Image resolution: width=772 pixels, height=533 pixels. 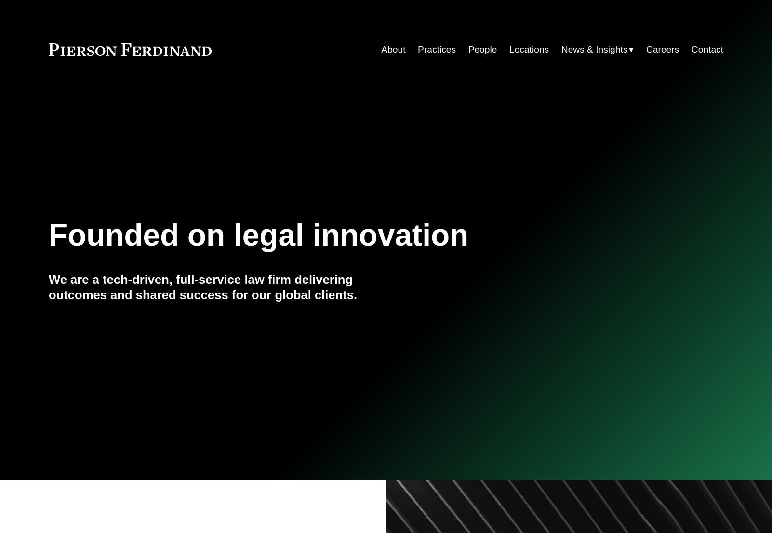 I want to click on a: Practices, so click(x=437, y=50).